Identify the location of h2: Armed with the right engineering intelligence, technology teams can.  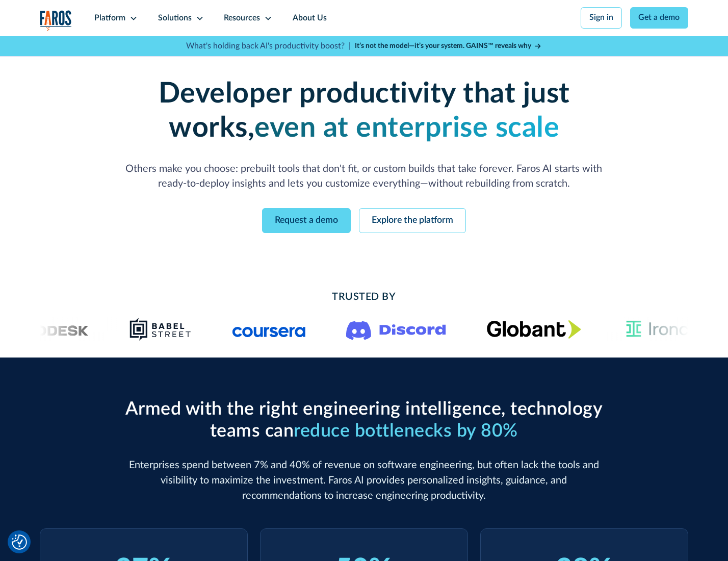
(364, 420).